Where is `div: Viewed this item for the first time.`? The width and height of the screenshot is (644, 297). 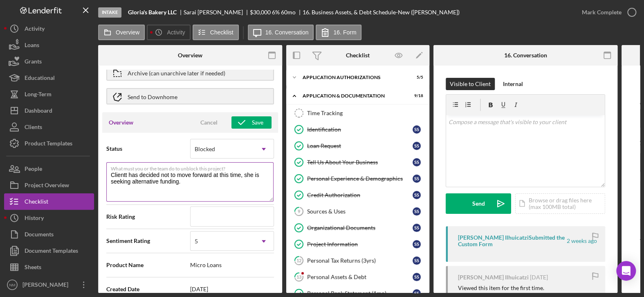
div: Viewed this item for the first time. is located at coordinates (501, 288).